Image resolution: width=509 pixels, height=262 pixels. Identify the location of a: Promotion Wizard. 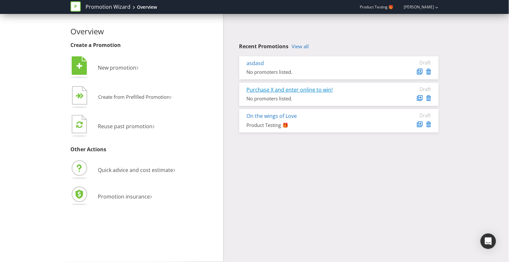
(108, 7).